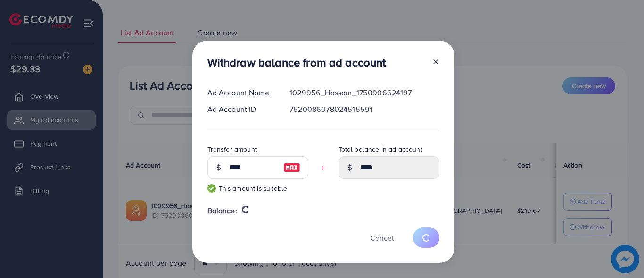 This screenshot has width=644, height=278. Describe the element at coordinates (241, 109) in the screenshot. I see `div: Ad Account ID` at that location.